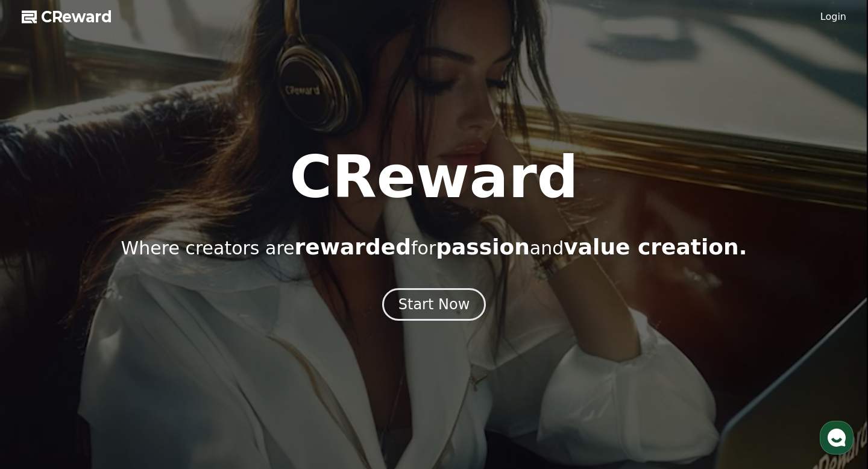  What do you see at coordinates (67, 17) in the screenshot?
I see `a: CReward` at bounding box center [67, 17].